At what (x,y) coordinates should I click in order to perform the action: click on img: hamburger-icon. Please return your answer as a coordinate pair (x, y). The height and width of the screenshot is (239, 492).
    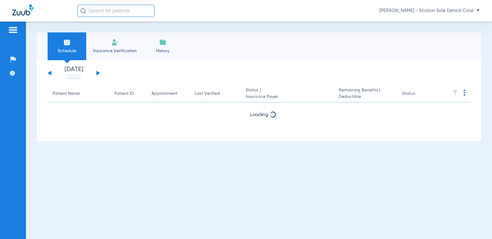
    Looking at the image, I should click on (13, 30).